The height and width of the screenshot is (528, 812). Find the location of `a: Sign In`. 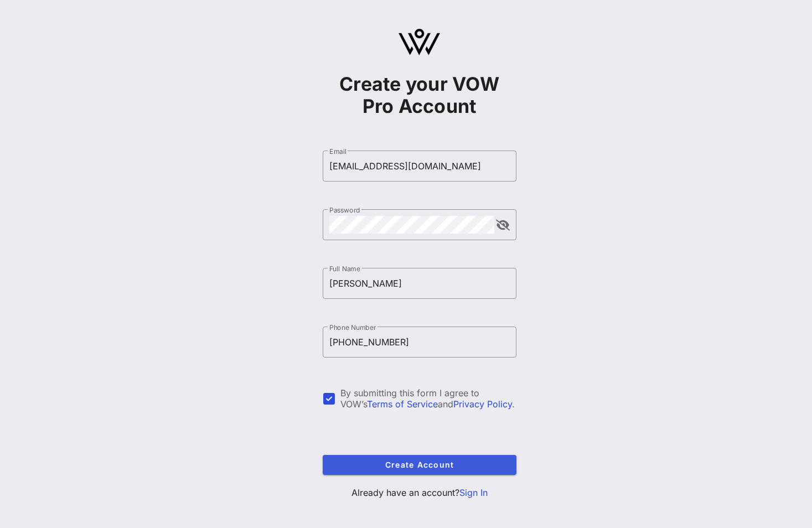

a: Sign In is located at coordinates (473, 492).